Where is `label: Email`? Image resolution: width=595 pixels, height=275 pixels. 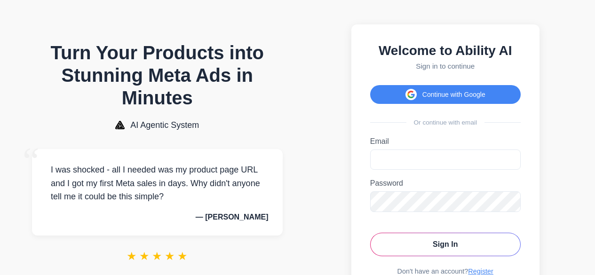
label: Email is located at coordinates (446, 142).